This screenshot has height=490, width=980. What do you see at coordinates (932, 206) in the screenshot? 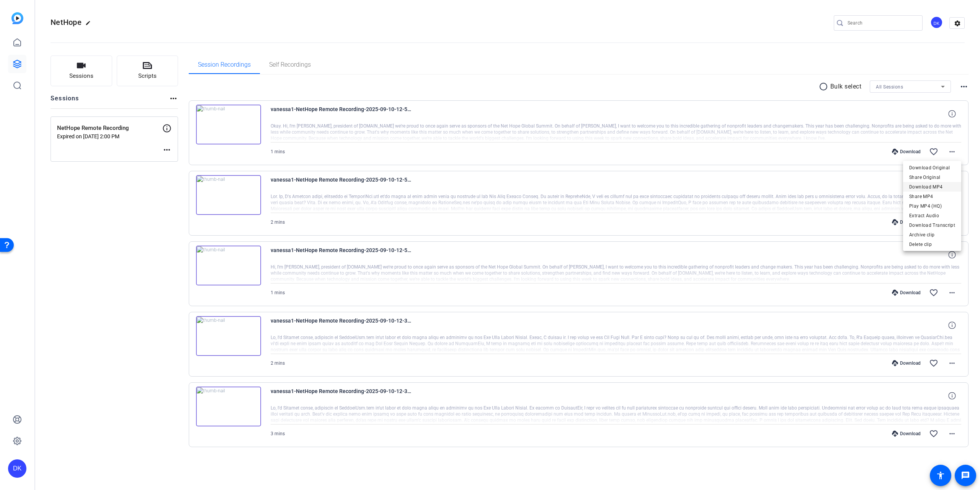
I see `span: Play MP4 (HQ)` at bounding box center [932, 206].